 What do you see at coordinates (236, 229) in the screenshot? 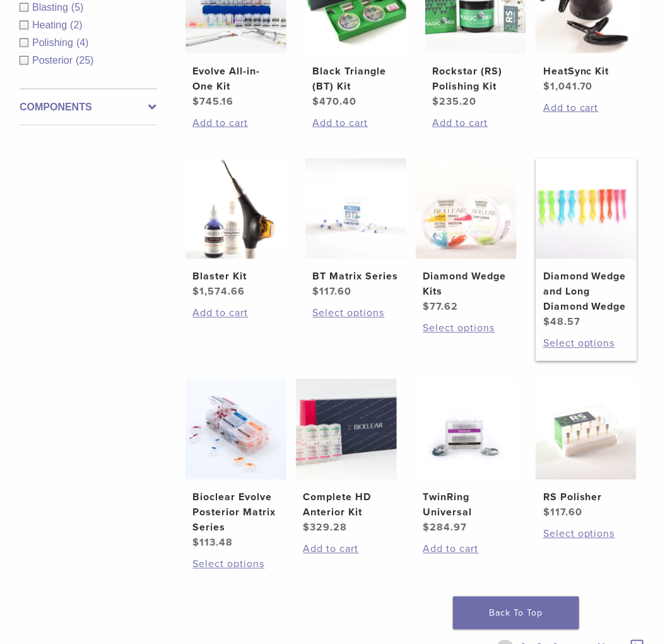
I see `a: Blaster KitBlaster Kit $1,574.66` at bounding box center [236, 229].